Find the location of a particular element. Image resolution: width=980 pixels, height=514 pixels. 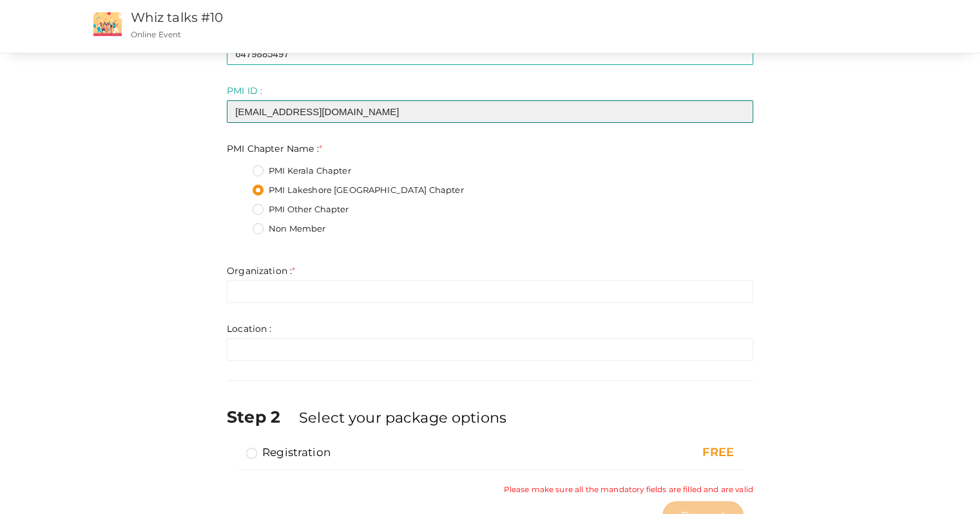

label: Organization : is located at coordinates (261, 271).